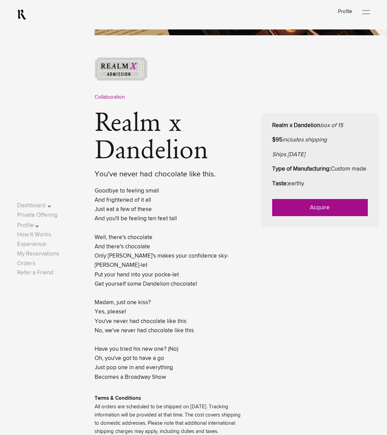 Image resolution: width=387 pixels, height=435 pixels. What do you see at coordinates (38, 254) in the screenshot?
I see `a: My Reservations` at bounding box center [38, 254].